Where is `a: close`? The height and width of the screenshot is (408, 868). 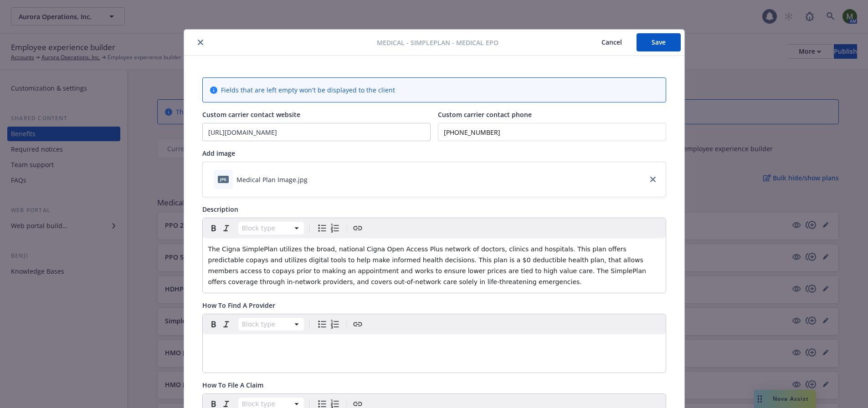 a: close is located at coordinates (652, 179).